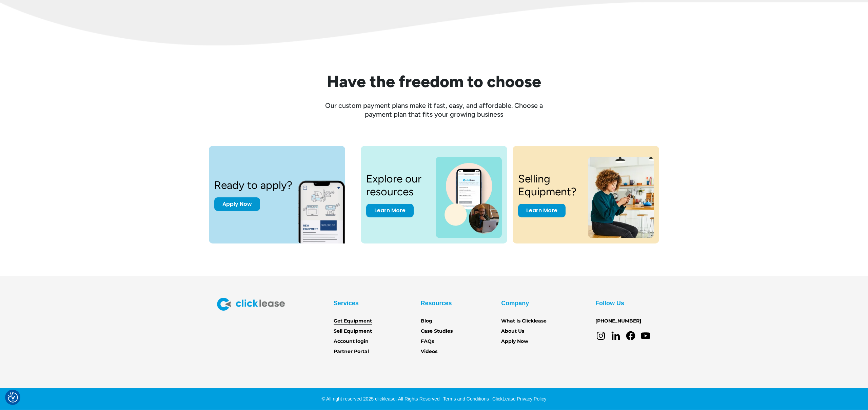 This screenshot has height=410, width=868. Describe the element at coordinates (347, 303) in the screenshot. I see `div: Services` at that location.